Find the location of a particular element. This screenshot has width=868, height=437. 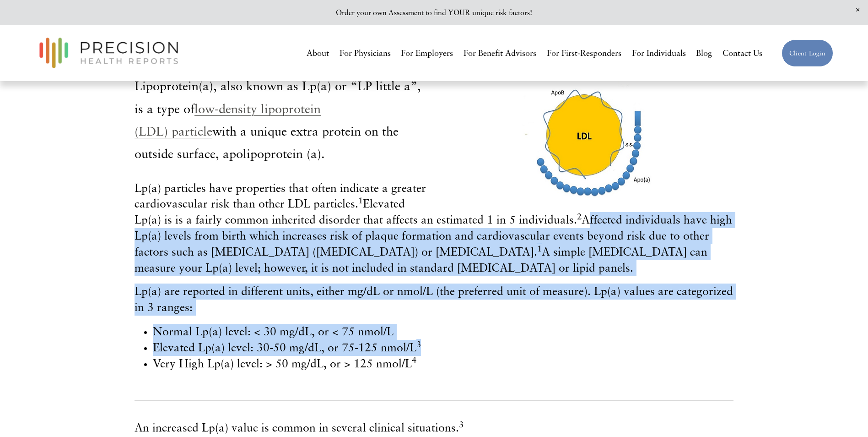

img: Precision Health Reports is located at coordinates (109, 52).